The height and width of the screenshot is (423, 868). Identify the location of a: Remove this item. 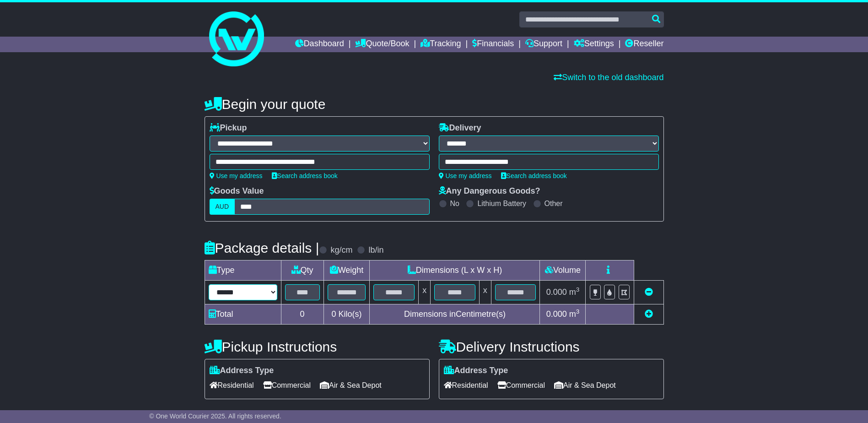
(649, 292).